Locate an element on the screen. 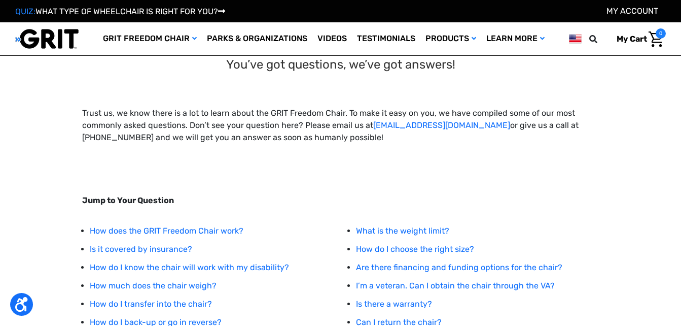  img: us.png is located at coordinates (575, 39).